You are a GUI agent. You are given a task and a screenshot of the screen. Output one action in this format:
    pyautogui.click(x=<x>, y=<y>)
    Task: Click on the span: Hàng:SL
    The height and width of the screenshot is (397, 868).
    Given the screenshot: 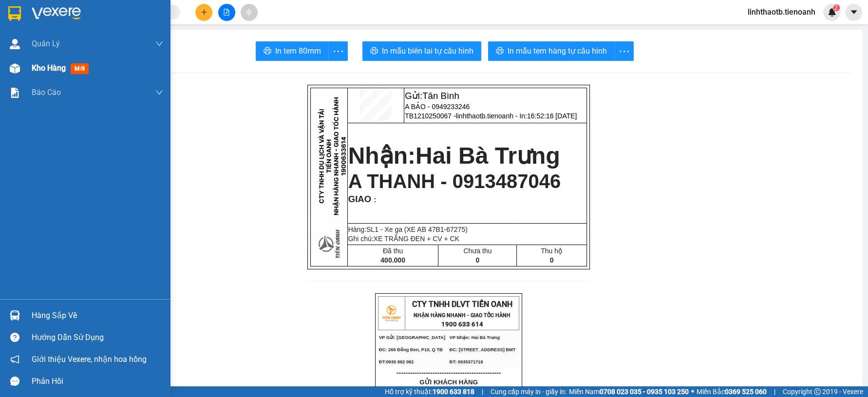 What is the action you would take?
    pyautogui.click(x=408, y=230)
    